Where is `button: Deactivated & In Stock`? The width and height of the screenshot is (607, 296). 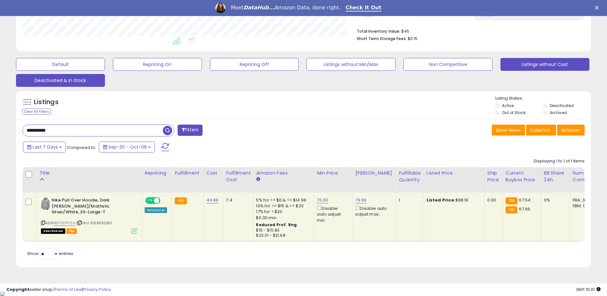 button: Deactivated & In Stock is located at coordinates (61, 80).